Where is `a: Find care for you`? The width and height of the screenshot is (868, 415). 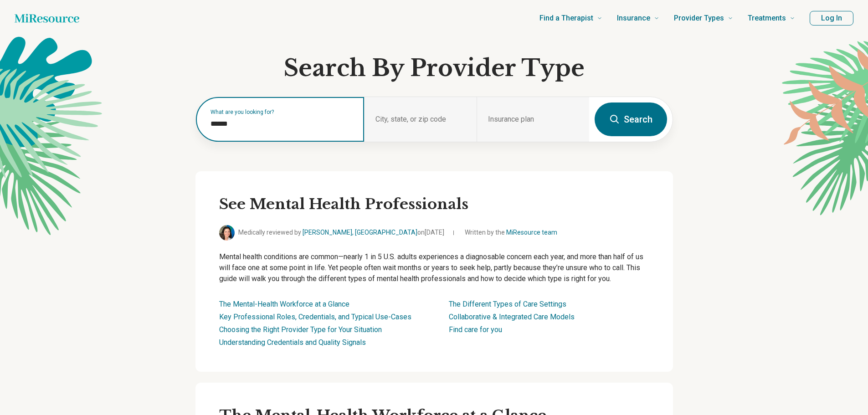 a: Find care for you is located at coordinates (475, 329).